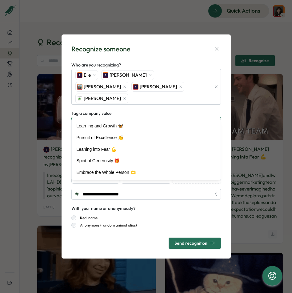 Image resolution: width=292 pixels, height=293 pixels. What do you see at coordinates (80, 99) in the screenshot?
I see `img: Yazeed Loonat` at bounding box center [80, 99].